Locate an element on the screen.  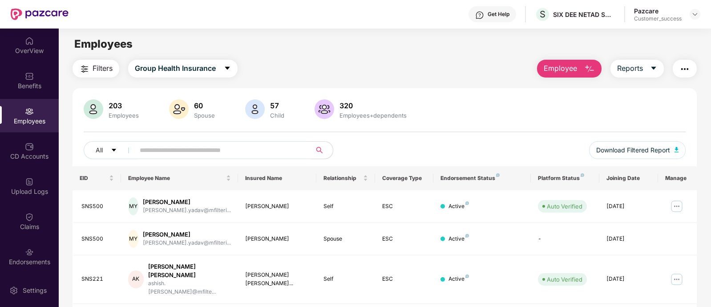
button: Group Health Insurancecaret-down is located at coordinates (183, 69).